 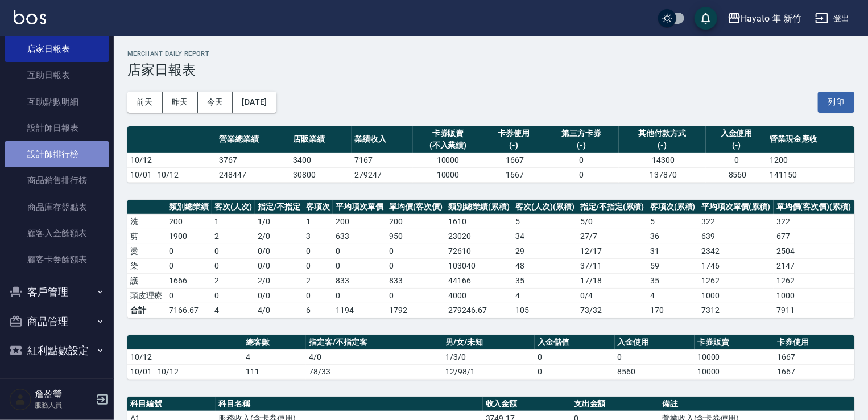 I want to click on h5: 詹盈瑩, so click(x=63, y=395).